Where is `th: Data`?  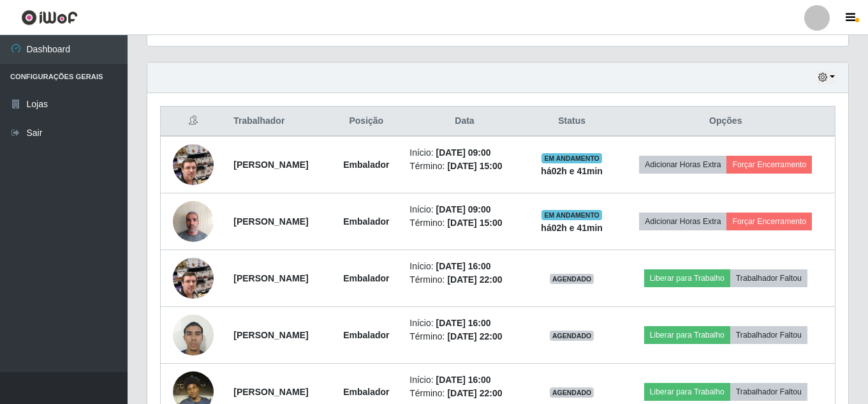
th: Data is located at coordinates (464, 121).